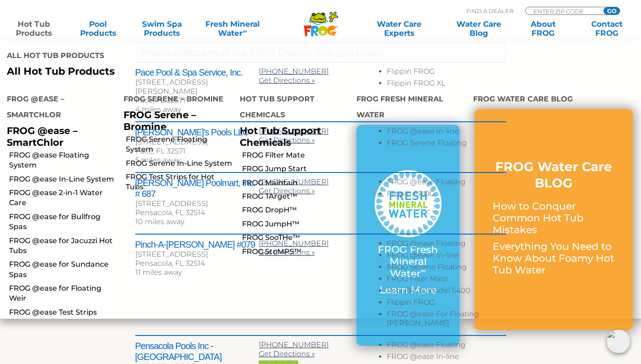  What do you see at coordinates (63, 312) in the screenshot?
I see `a: FROG @ease Test Strips` at bounding box center [63, 312].